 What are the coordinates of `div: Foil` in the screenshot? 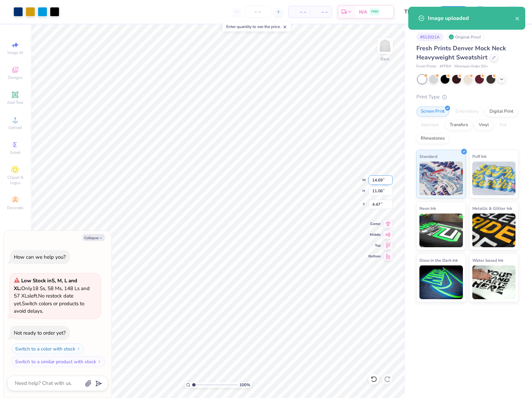 It's located at (503, 125).